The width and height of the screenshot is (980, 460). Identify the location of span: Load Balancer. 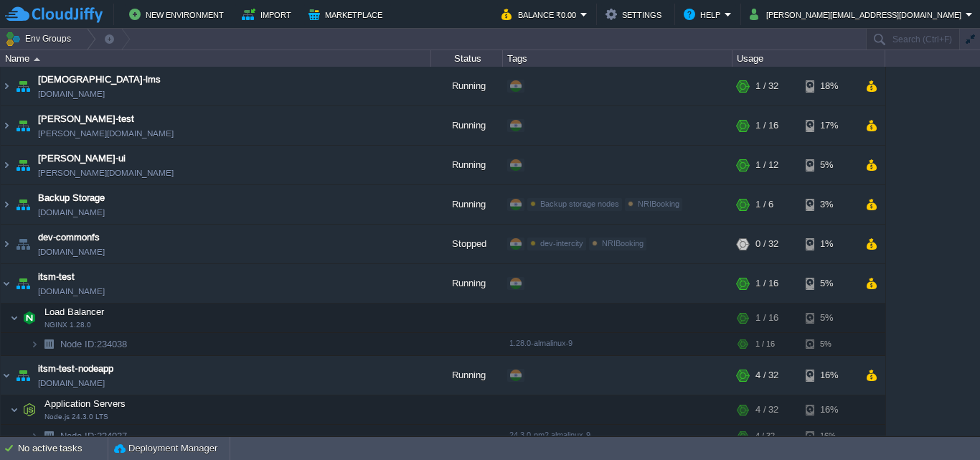
(74, 311).